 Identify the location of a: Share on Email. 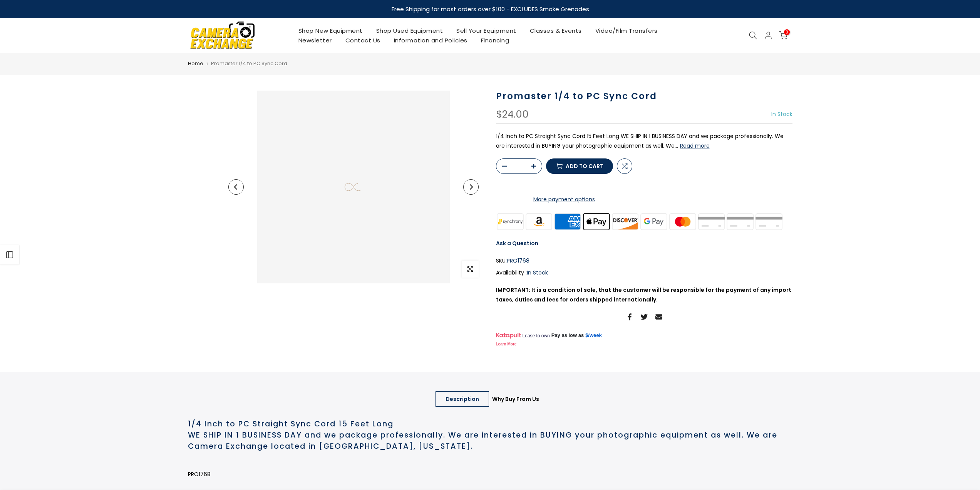
(659, 317).